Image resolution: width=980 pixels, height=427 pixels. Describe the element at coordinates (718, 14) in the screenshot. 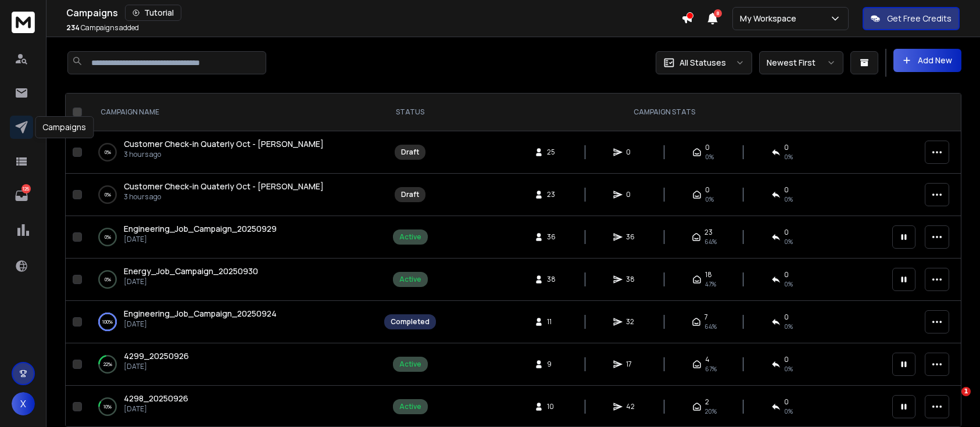

I see `span: 8` at that location.